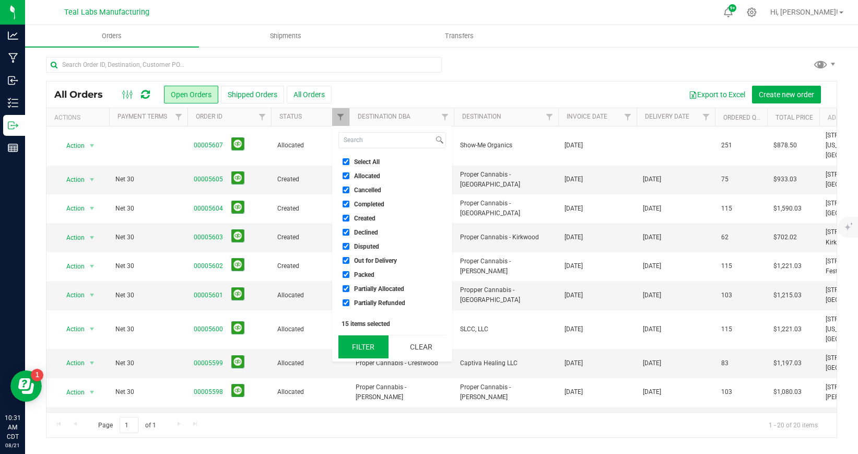 The height and width of the screenshot is (454, 858). Describe the element at coordinates (346, 260) in the screenshot. I see `input: Out for Delivery` at that location.